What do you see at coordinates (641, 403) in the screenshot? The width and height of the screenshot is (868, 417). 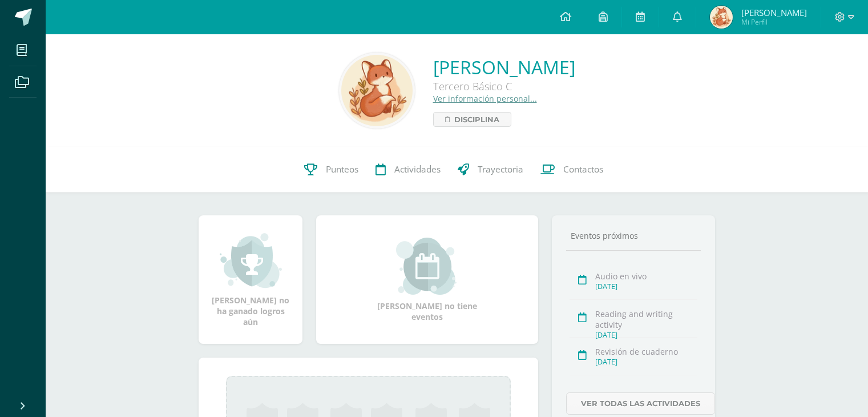 I see `a: Ver todas las actividades` at bounding box center [641, 403].